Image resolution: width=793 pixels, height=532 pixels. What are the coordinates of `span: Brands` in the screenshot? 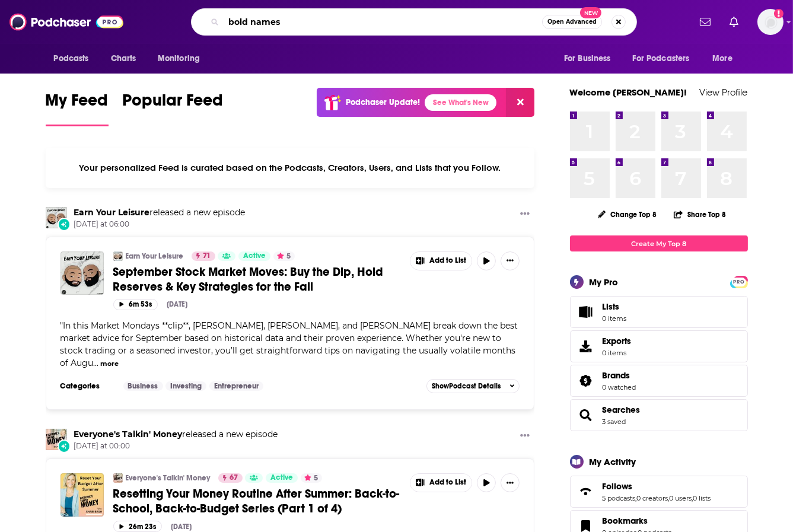 It's located at (659, 381).